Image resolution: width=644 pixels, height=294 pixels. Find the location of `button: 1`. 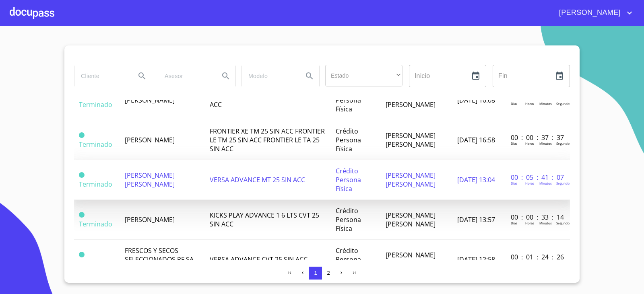

button: 1 is located at coordinates (315, 273).